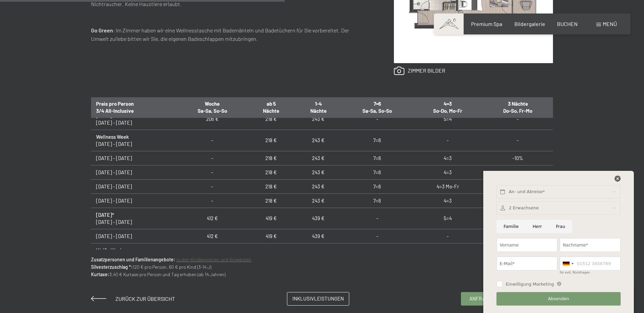  Describe the element at coordinates (567, 24) in the screenshot. I see `span: BUCHEN` at that location.